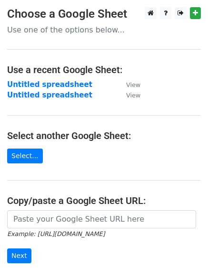 The height and width of the screenshot is (279, 208). I want to click on h4: Copy/paste a Google Sheet URL:, so click(104, 200).